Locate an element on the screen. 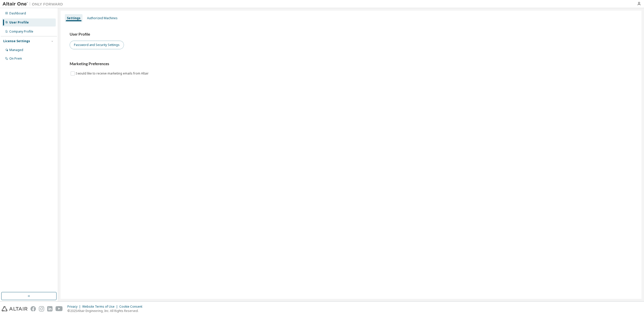 The height and width of the screenshot is (316, 644). h3: User Profile is located at coordinates (351, 34).